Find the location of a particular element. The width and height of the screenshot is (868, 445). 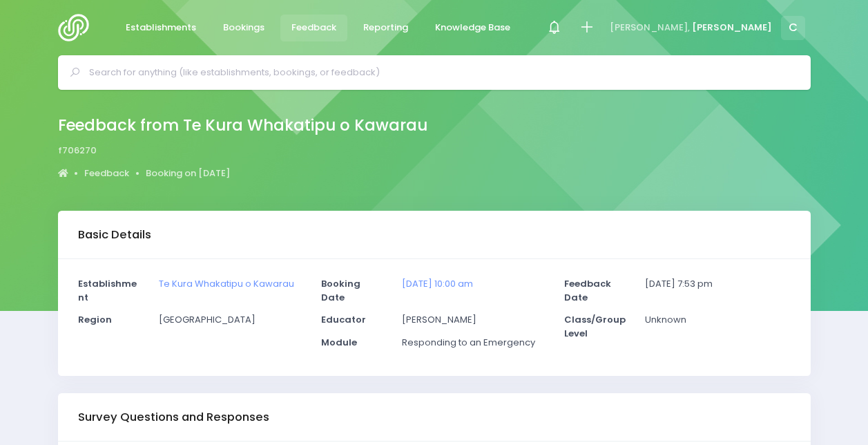

strong: Region is located at coordinates (94, 319).